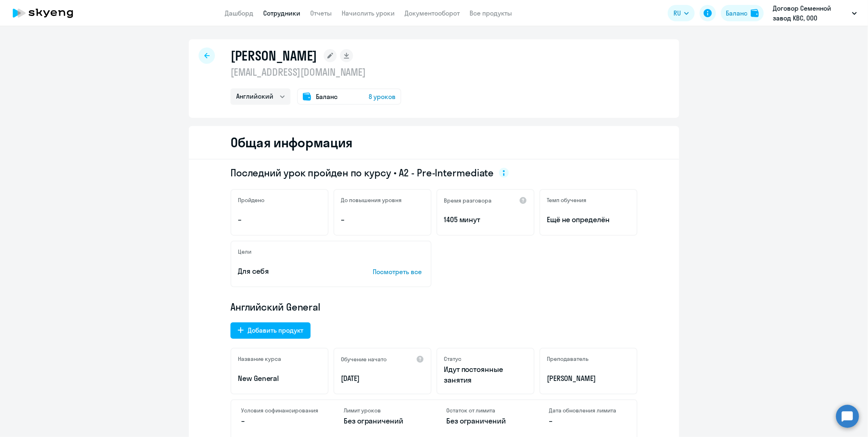  Describe the element at coordinates (291, 142) in the screenshot. I see `h2: Общая информация` at that location.